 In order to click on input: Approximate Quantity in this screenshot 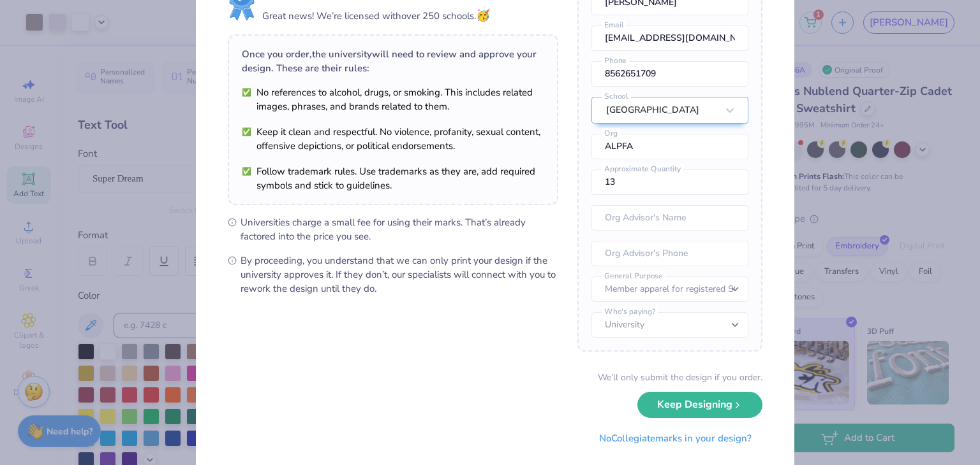, I will do `click(669, 183)`.